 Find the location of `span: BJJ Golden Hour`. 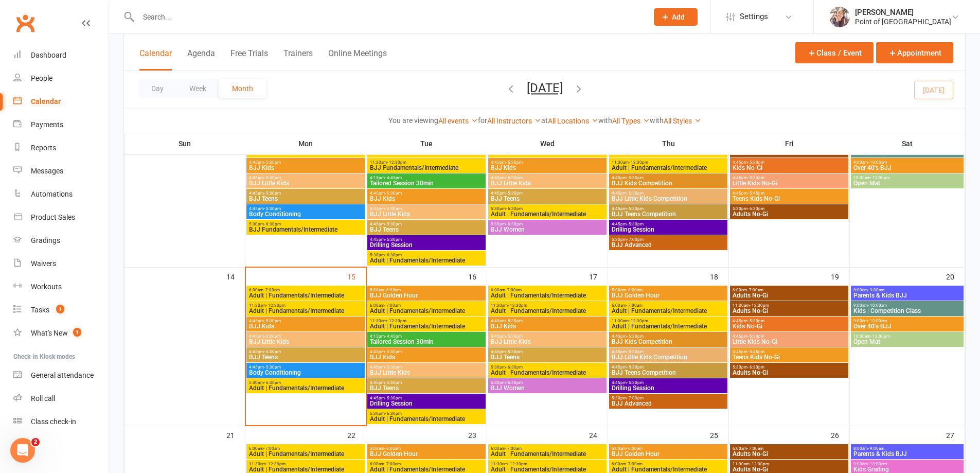

span: BJJ Golden Hour is located at coordinates (668, 453).